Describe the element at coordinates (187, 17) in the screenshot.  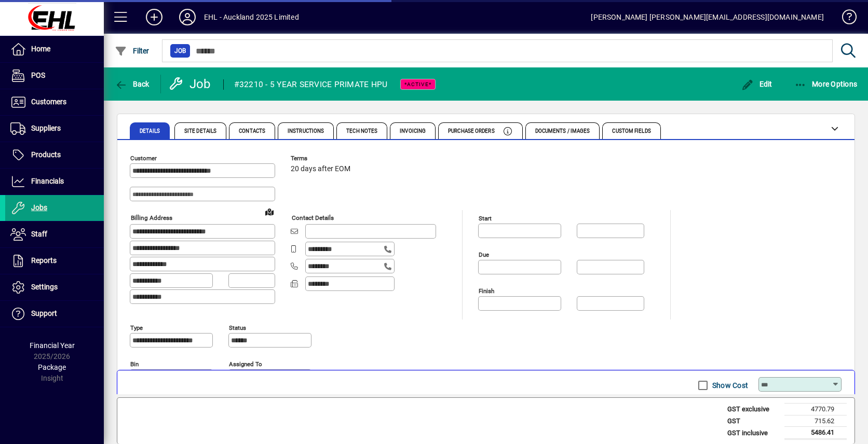
I see `button: Profile` at that location.